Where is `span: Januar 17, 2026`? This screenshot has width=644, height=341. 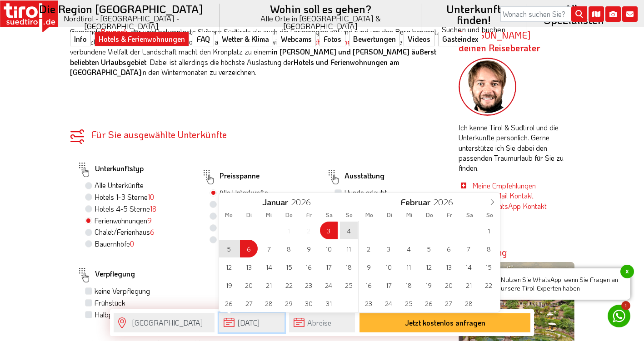
span: Januar 17, 2026 is located at coordinates (328, 266).